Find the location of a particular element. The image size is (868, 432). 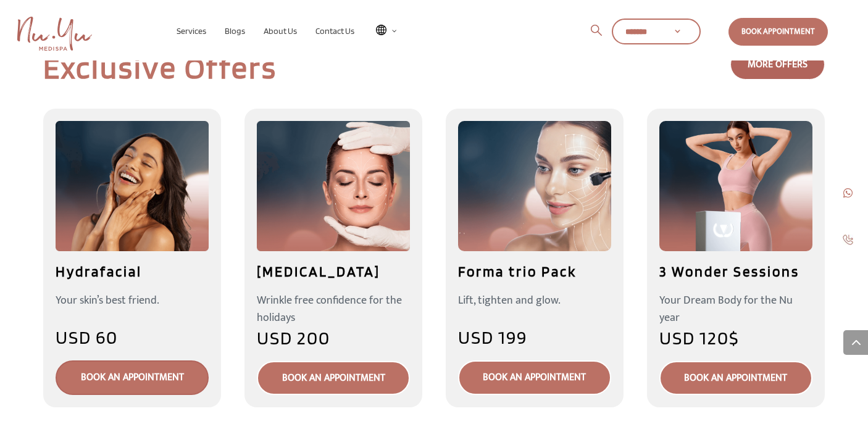

span: Services is located at coordinates (192, 31).